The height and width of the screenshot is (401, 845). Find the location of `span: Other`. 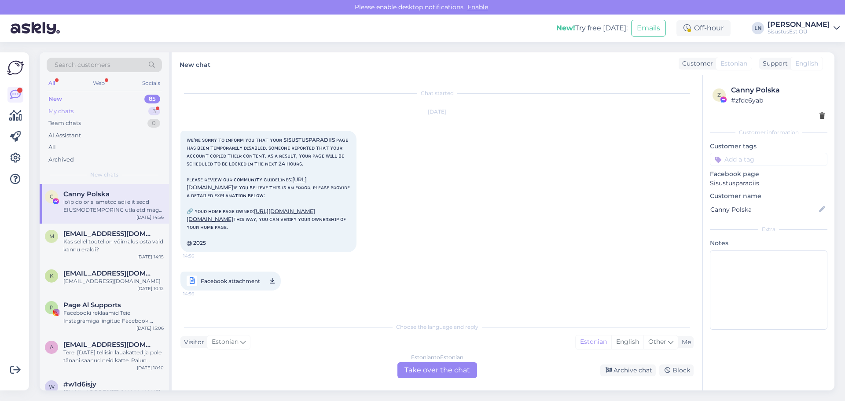

span: Other is located at coordinates (657, 341).